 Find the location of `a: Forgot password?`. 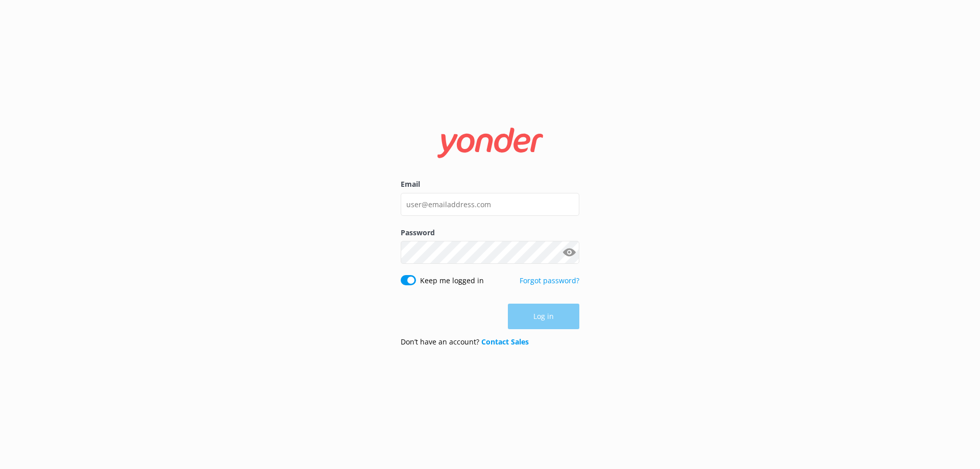

a: Forgot password? is located at coordinates (550, 280).